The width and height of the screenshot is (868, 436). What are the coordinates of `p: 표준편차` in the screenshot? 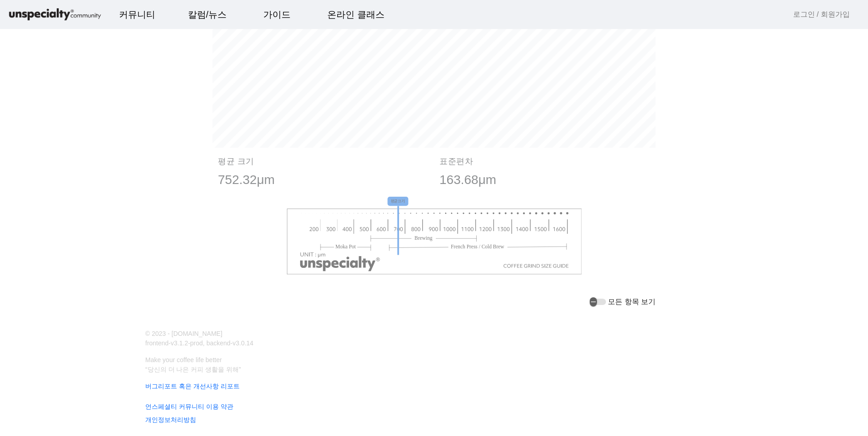 It's located at (545, 162).